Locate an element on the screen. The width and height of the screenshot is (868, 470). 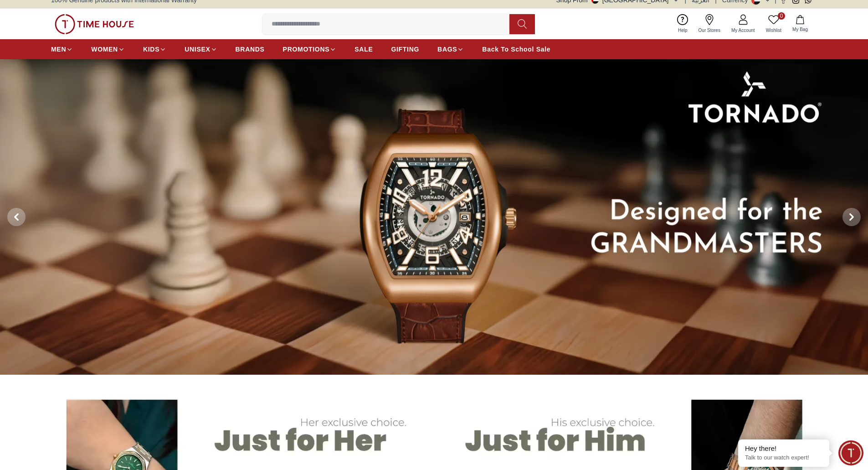
a: Help is located at coordinates (683, 24).